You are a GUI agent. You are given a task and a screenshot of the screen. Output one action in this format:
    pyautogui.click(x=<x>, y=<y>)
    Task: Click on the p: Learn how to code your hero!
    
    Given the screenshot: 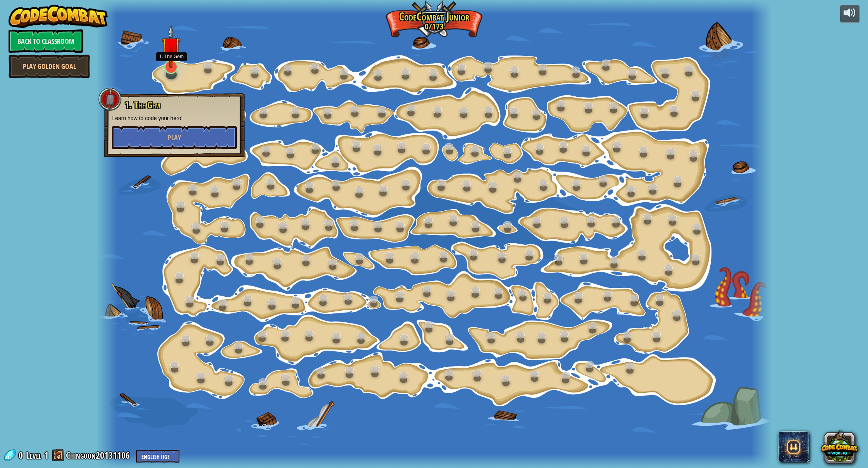 What is the action you would take?
    pyautogui.click(x=175, y=118)
    